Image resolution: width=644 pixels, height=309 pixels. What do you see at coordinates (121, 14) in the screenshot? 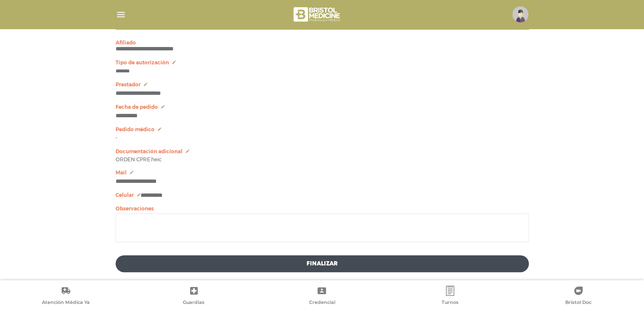
I see `img: Cober_menu-lines-white.svg` at bounding box center [121, 14].